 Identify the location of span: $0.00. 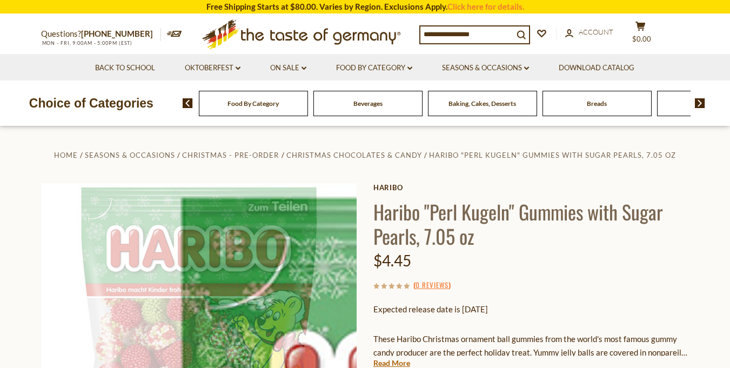
(642, 39).